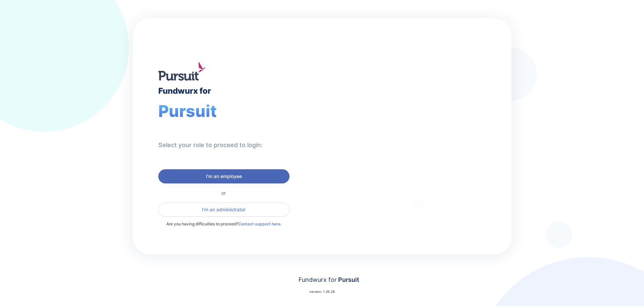 The height and width of the screenshot is (306, 644). I want to click on p: Are you having difficulties to proceed?, so click(224, 224).